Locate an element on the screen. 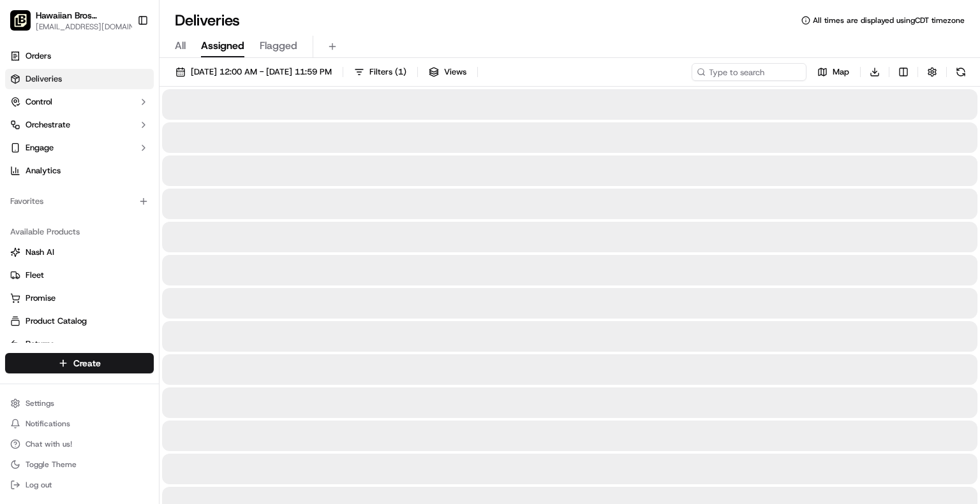 The height and width of the screenshot is (504, 980). button: Filters(1) is located at coordinates (381, 72).